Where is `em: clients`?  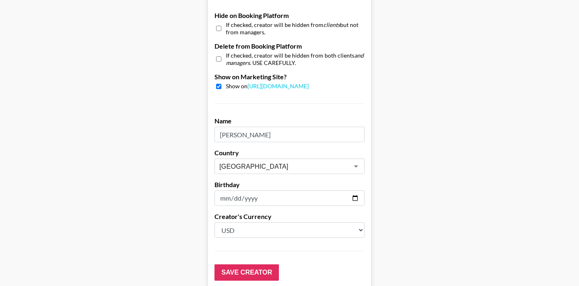 em: clients is located at coordinates (332, 24).